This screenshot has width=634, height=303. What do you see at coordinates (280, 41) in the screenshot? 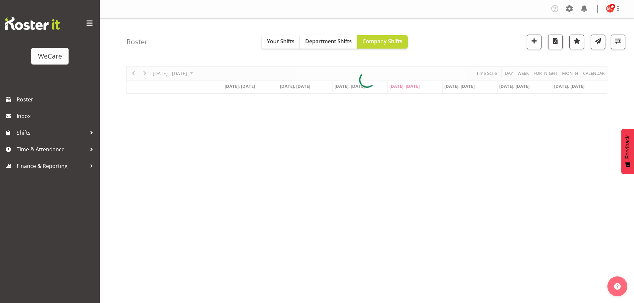
I see `span: Your Shifts` at bounding box center [280, 41].